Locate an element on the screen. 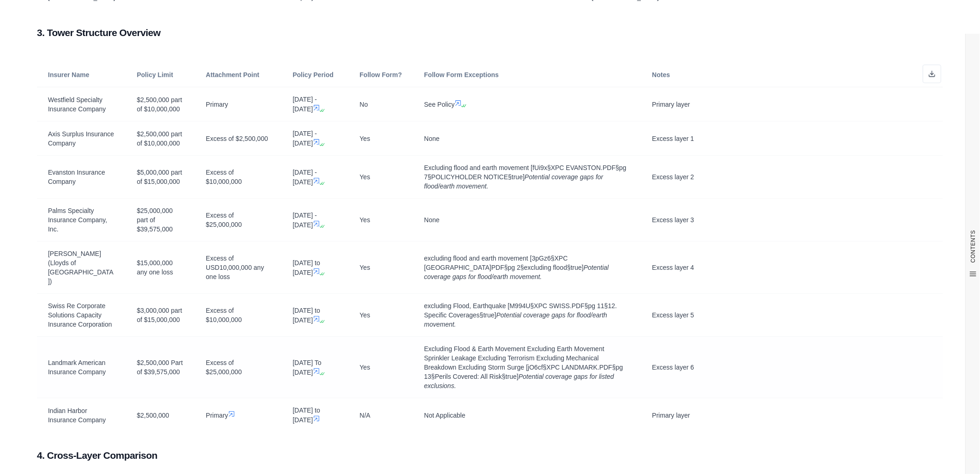 This screenshot has height=474, width=980. span: Not Applicable is located at coordinates (445, 415).